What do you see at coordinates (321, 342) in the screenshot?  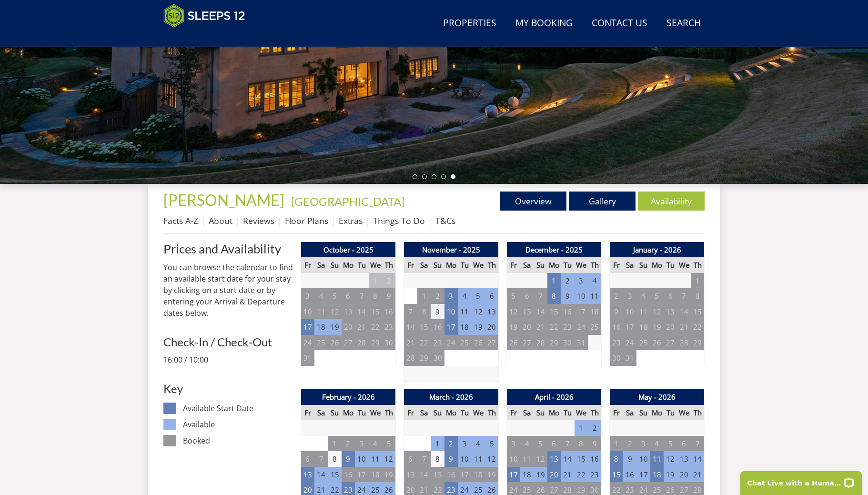 I see `td: 25` at bounding box center [321, 342].